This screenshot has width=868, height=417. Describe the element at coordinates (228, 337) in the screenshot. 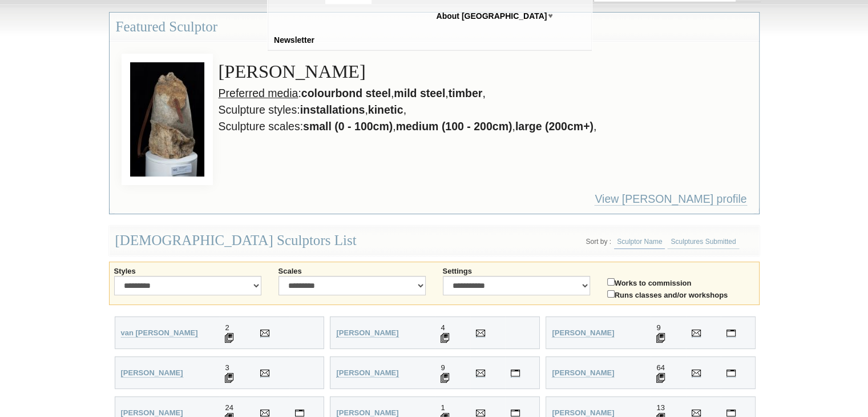

I see `img: 2 Sculptures displayed for Wilani van Wyk-Smit` at that location.